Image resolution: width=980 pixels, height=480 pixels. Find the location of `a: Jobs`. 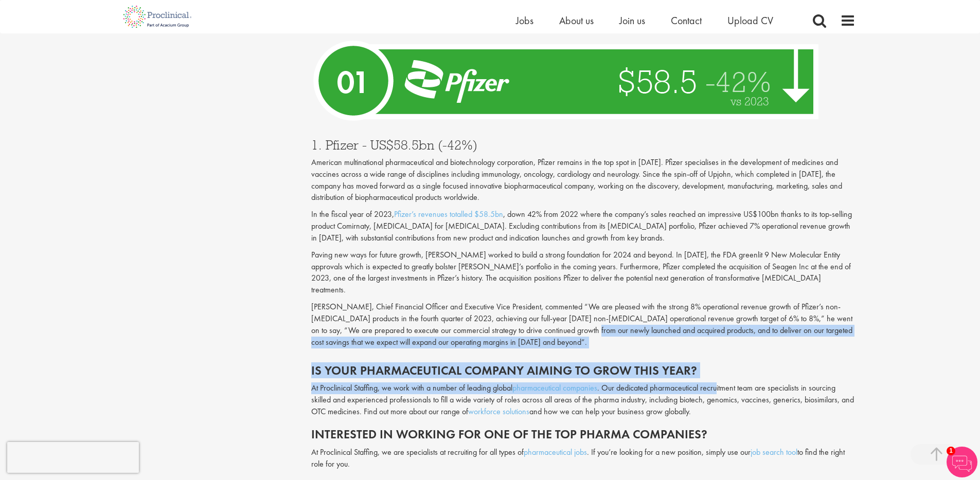

a: Jobs is located at coordinates (525, 20).